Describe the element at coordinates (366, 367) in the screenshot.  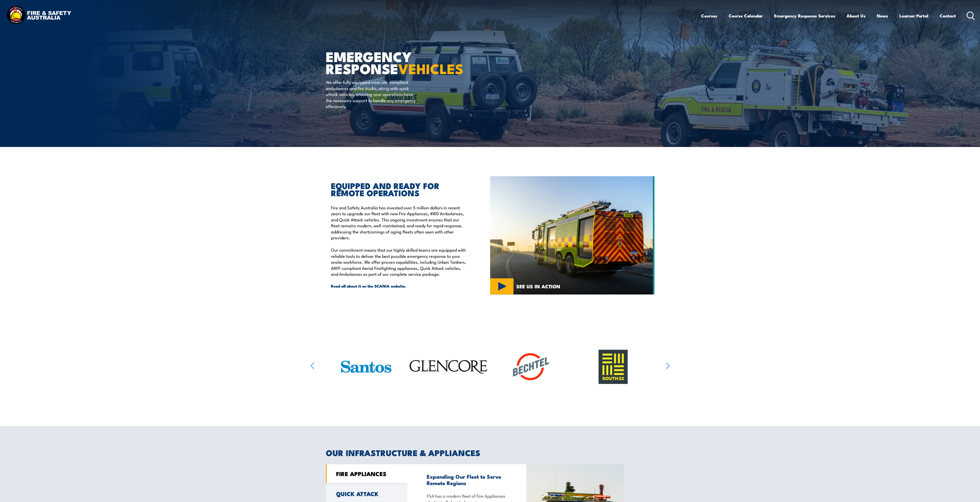
I see `img: santos-logo` at that location.